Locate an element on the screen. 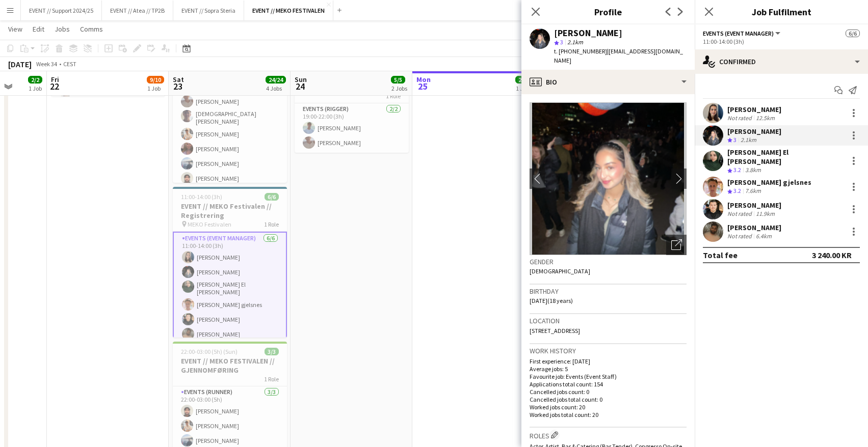  span: Jobs is located at coordinates (62, 29).